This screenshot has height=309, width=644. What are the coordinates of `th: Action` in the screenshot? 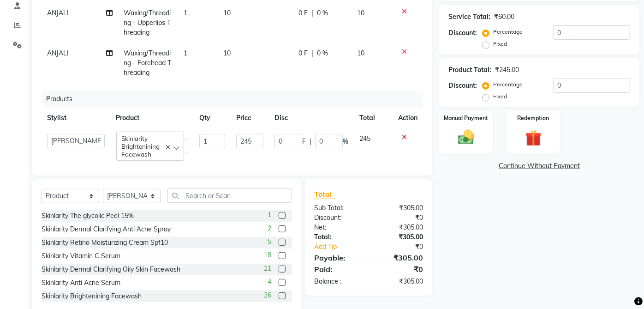 It's located at (408, 118).